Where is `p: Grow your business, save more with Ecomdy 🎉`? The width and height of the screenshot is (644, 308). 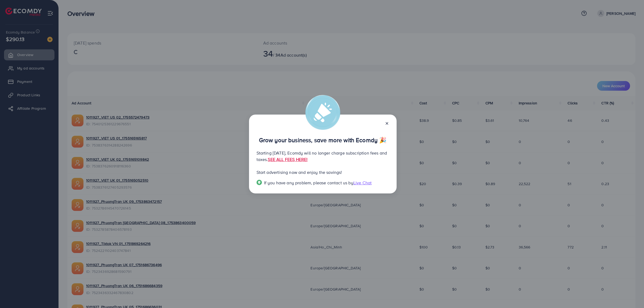 p: Grow your business, save more with Ecomdy 🎉 is located at coordinates (323, 140).